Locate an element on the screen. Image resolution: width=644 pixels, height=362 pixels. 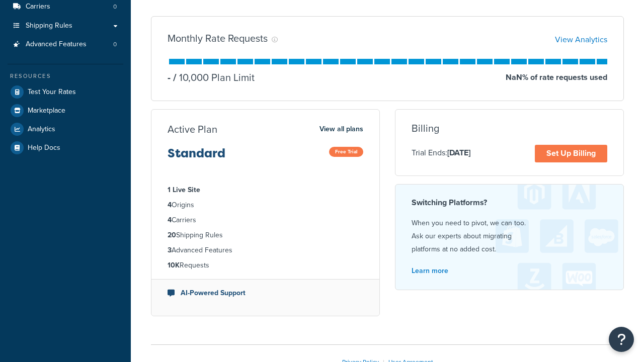
span: Test Your Rates is located at coordinates (52, 92).